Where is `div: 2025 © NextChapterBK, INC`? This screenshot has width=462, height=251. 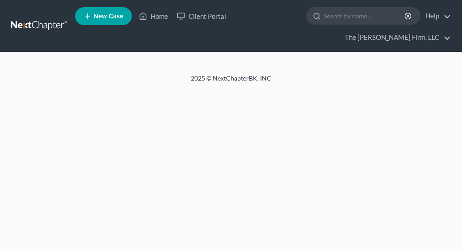 div: 2025 © NextChapterBK, INC is located at coordinates (231, 82).